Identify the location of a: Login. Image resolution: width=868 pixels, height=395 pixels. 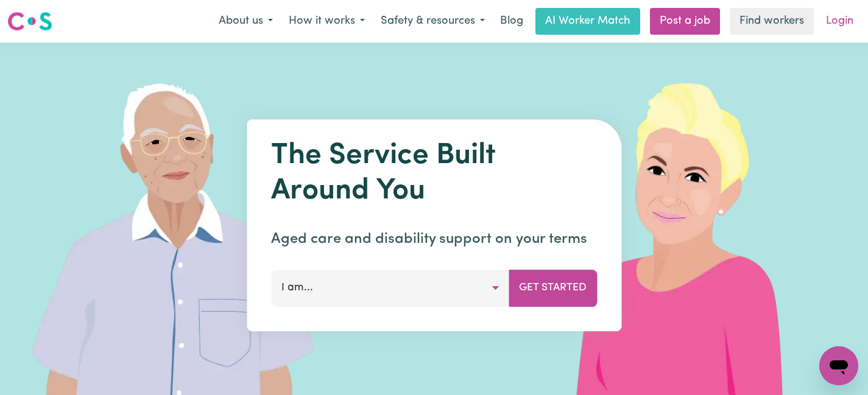
(840, 21).